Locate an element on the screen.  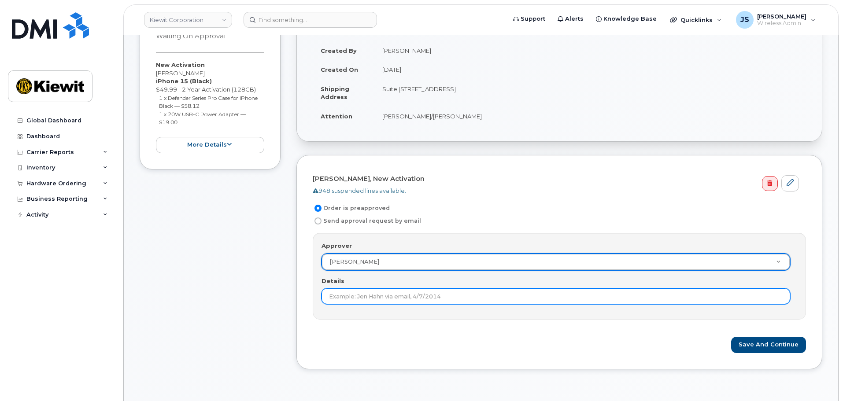
input: Order is preapproved is located at coordinates (318, 208).